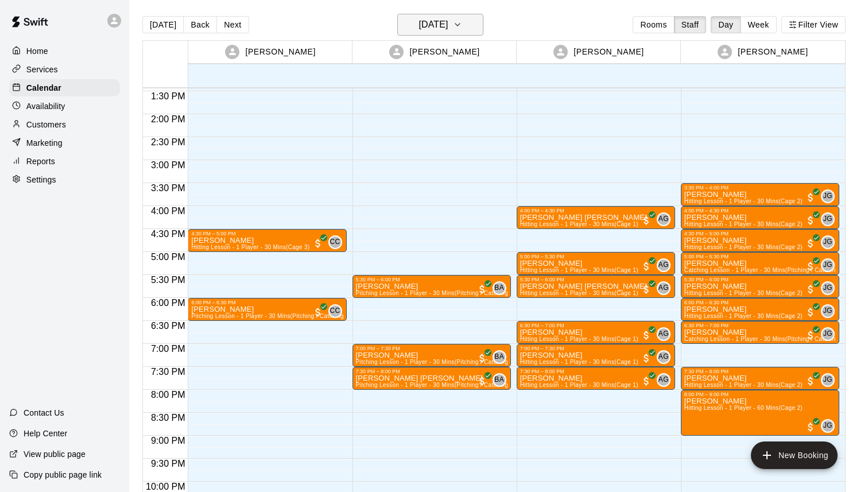 Image resolution: width=868 pixels, height=492 pixels. Describe the element at coordinates (596, 333) in the screenshot. I see `div: 6:30 PM – 7:00 PM: Hayes Huddleston` at that location.